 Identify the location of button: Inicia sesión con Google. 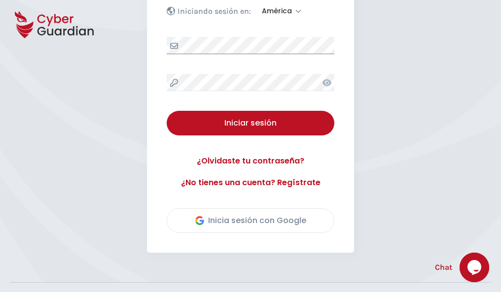
(251, 221).